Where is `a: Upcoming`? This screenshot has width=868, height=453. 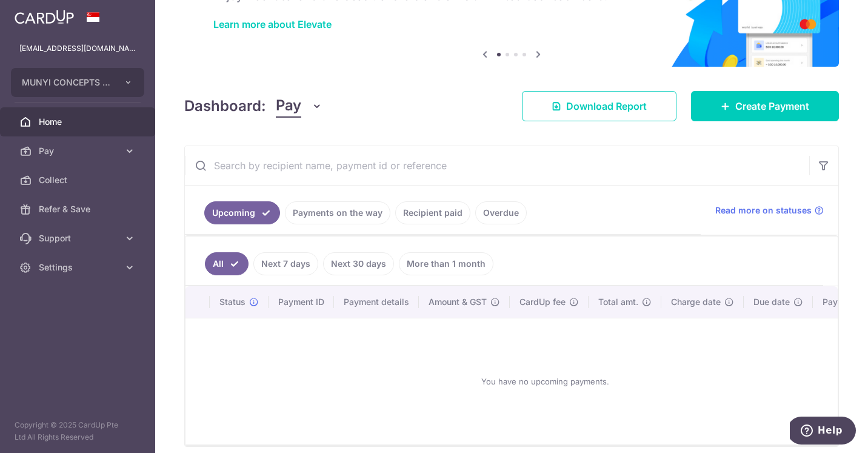 a: Upcoming is located at coordinates (242, 213).